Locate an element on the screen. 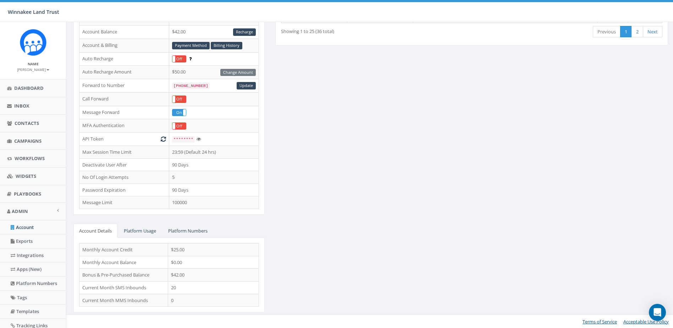 Image resolution: width=673 pixels, height=328 pixels. a: Platform Usage is located at coordinates (140, 231).